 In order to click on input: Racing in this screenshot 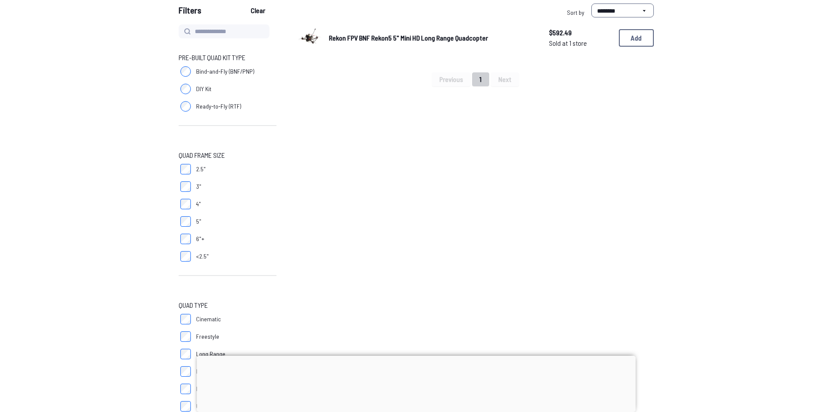, I will do `click(186, 389)`.